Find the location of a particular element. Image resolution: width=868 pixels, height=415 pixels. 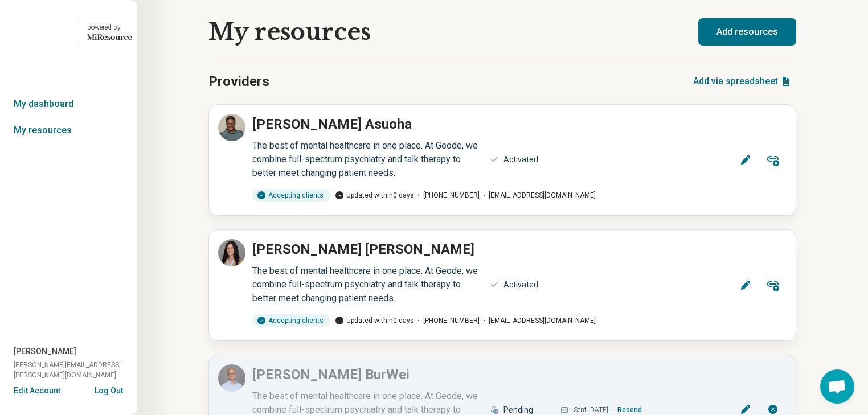

button: Add via spreadsheet is located at coordinates (742, 82).